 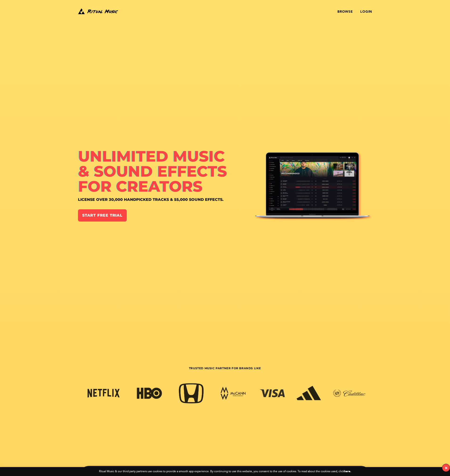 What do you see at coordinates (349, 394) in the screenshot?
I see `img: cadillac` at bounding box center [349, 394].